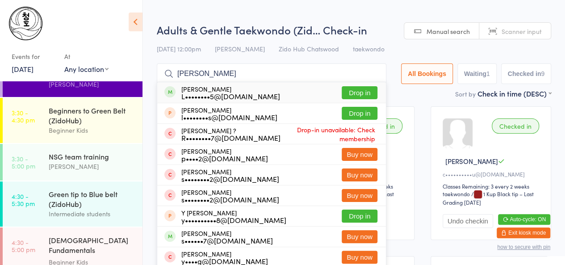 The width and height of the screenshot is (565, 265). I want to click on a: 3:30 -4:30 pmBeginners to Green Belt (ZidoHub)Beginner Kids, so click(72, 120).